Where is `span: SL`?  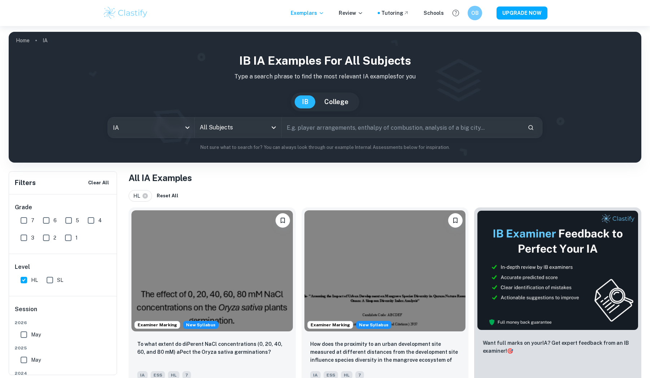
span: SL is located at coordinates (60, 280).